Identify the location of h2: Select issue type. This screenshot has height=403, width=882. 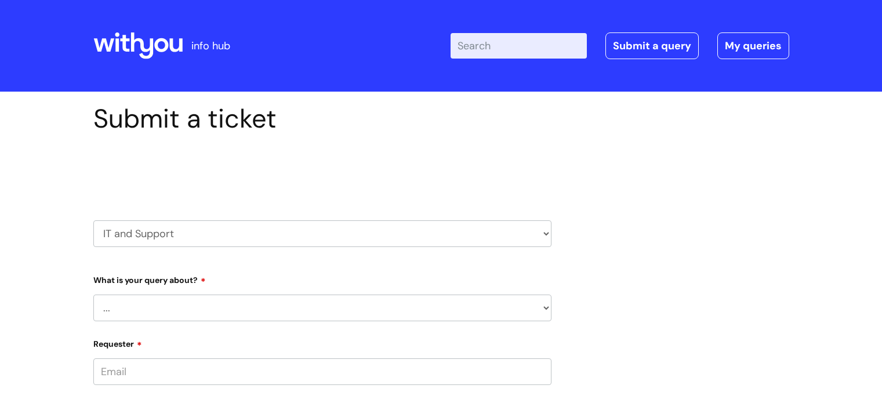
(322, 172).